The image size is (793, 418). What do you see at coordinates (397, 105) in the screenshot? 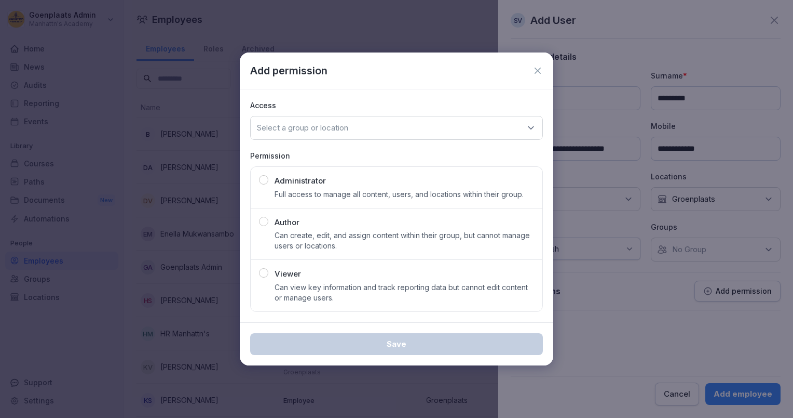
I see `p: Access` at bounding box center [397, 105].